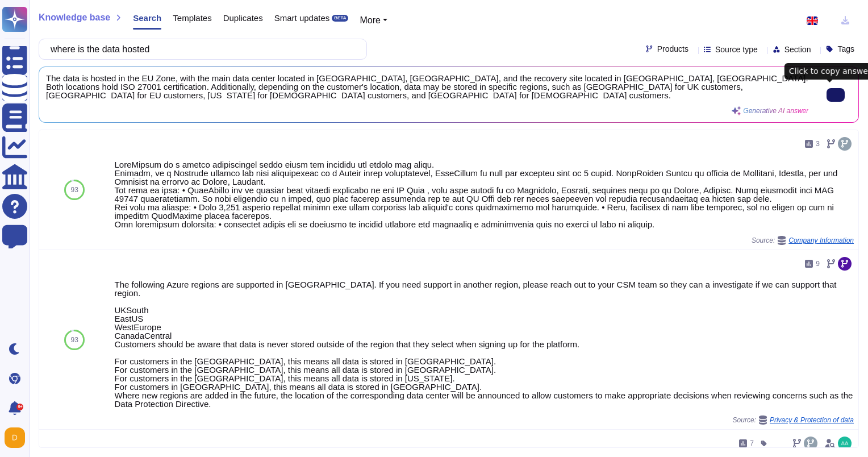 This screenshot has width=868, height=457. What do you see at coordinates (20, 407) in the screenshot?
I see `div: 9+` at bounding box center [20, 407].